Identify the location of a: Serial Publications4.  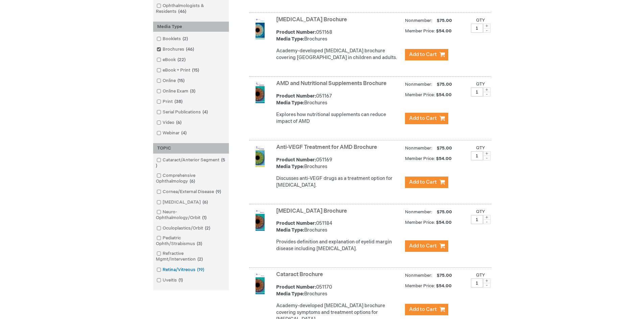
(183, 112).